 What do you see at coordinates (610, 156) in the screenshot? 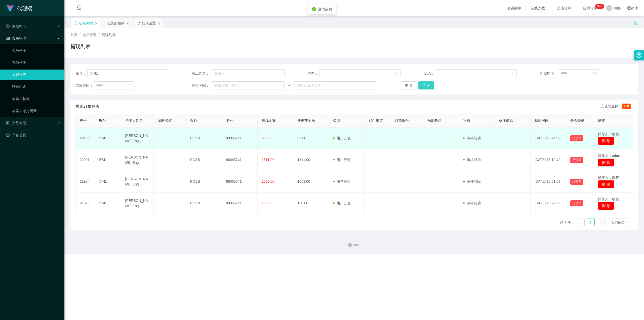
I see `span: 操作人：admin` at bounding box center [610, 156].